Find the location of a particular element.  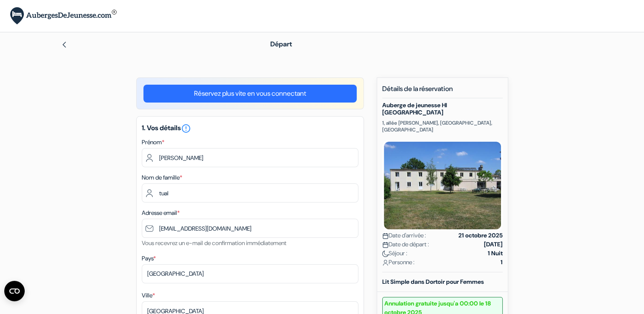

button: Ouvrir le widget CMP is located at coordinates (14, 291).